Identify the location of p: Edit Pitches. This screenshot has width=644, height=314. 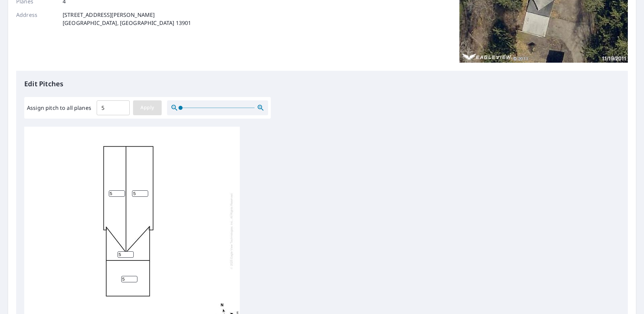
(322, 84).